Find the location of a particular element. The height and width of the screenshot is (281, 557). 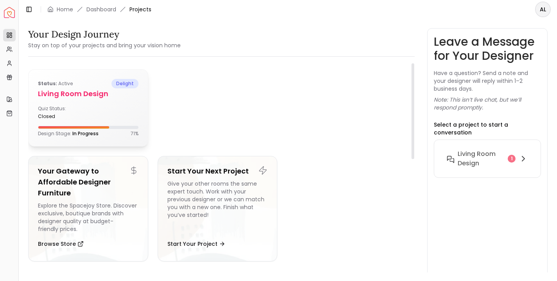

h5: Living Room design is located at coordinates (88, 94).